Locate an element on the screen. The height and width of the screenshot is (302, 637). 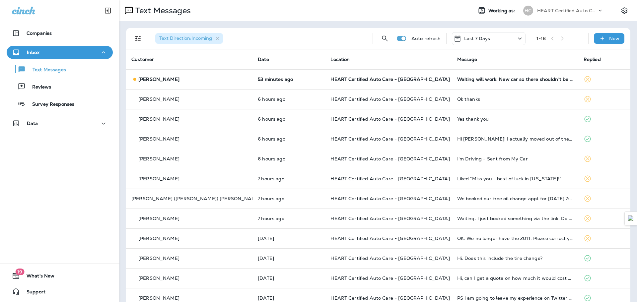
div: Waiting. I just booked something via the link. Do I need to do anything else for it to be free? is located at coordinates (515, 218).